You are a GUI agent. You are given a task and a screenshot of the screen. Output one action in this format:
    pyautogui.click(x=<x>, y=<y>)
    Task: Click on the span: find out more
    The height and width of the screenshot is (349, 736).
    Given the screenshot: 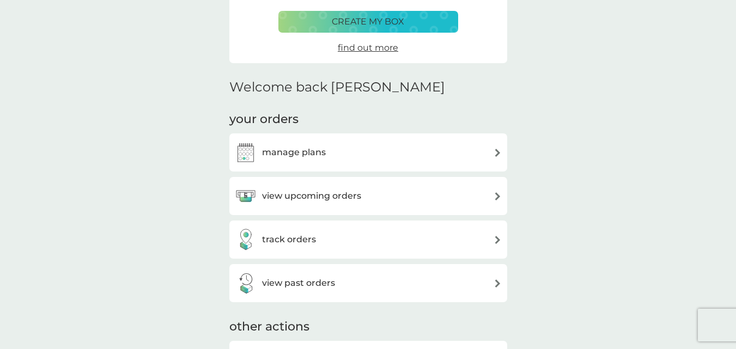 What is the action you would take?
    pyautogui.click(x=368, y=47)
    